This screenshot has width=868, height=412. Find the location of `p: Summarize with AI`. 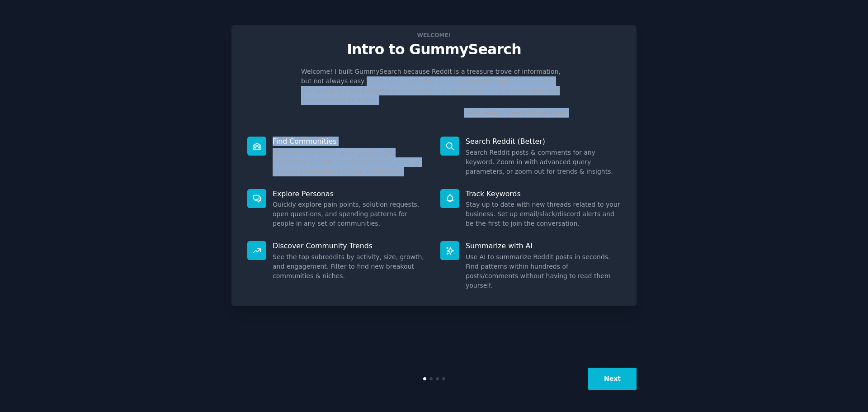

p: Summarize with AI is located at coordinates (543, 245).